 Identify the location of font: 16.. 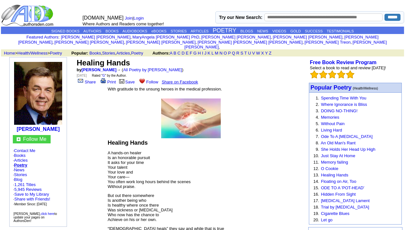
(317, 194).